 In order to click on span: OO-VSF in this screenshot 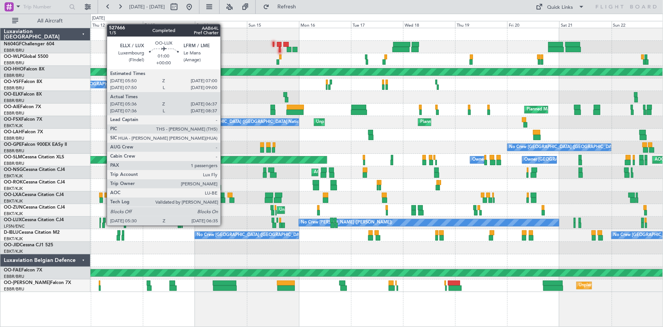, I will do `click(13, 82)`.